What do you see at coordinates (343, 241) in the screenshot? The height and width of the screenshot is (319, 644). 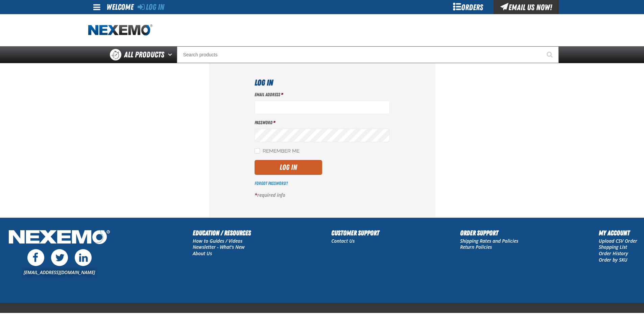 I see `a: Contact Us` at bounding box center [343, 241].